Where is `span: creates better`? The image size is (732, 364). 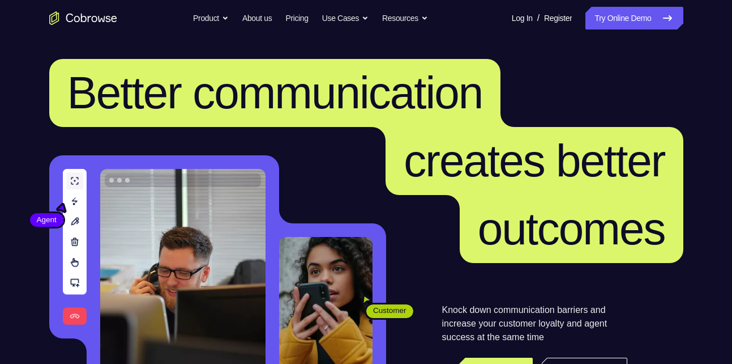
span: creates better is located at coordinates (534, 160).